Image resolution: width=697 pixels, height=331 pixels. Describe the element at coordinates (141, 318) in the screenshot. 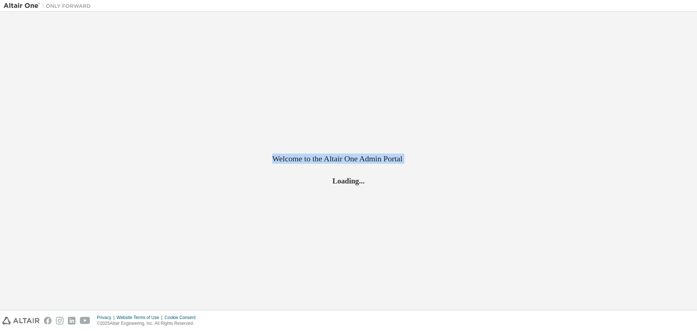

I see `div: Website Terms of Use` at that location.